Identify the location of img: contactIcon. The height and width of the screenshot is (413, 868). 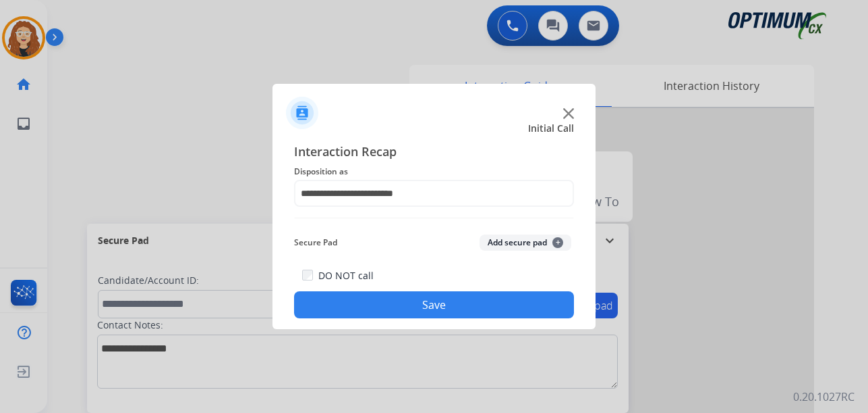
(302, 113).